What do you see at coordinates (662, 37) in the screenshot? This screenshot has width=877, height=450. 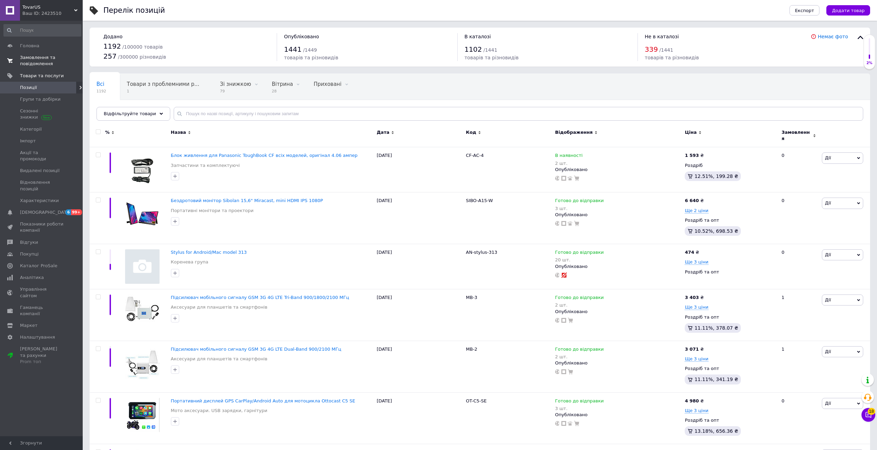 I see `span: Не в каталозі` at bounding box center [662, 37].